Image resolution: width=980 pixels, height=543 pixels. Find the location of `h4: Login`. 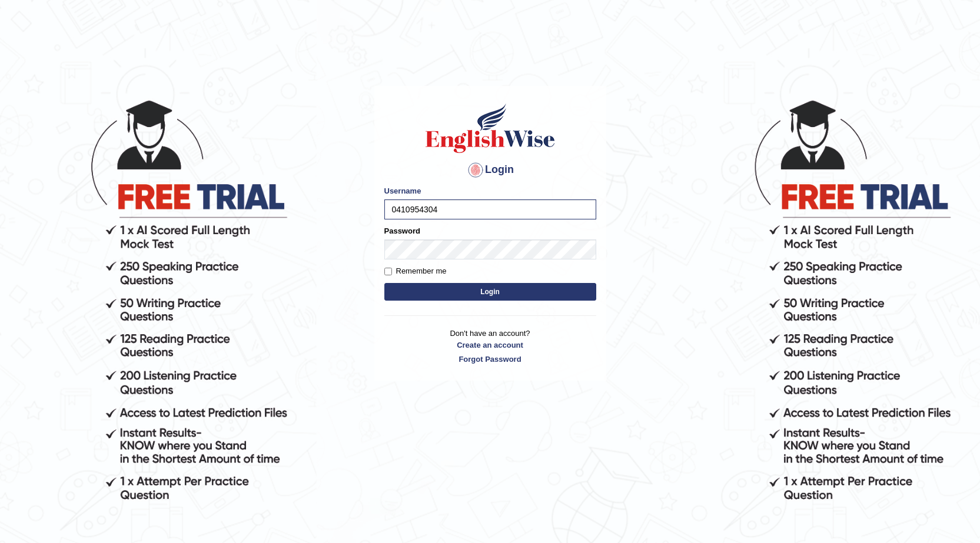

h4: Login is located at coordinates (490, 170).